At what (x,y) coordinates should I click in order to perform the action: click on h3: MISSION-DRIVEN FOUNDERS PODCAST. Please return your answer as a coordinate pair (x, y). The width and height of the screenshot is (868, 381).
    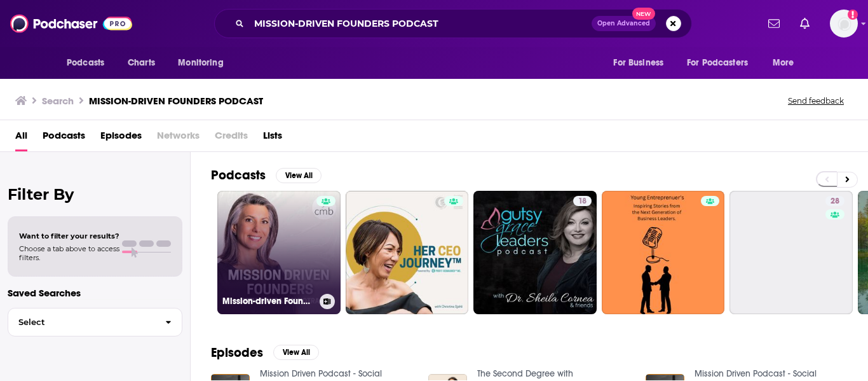
    Looking at the image, I should click on (176, 100).